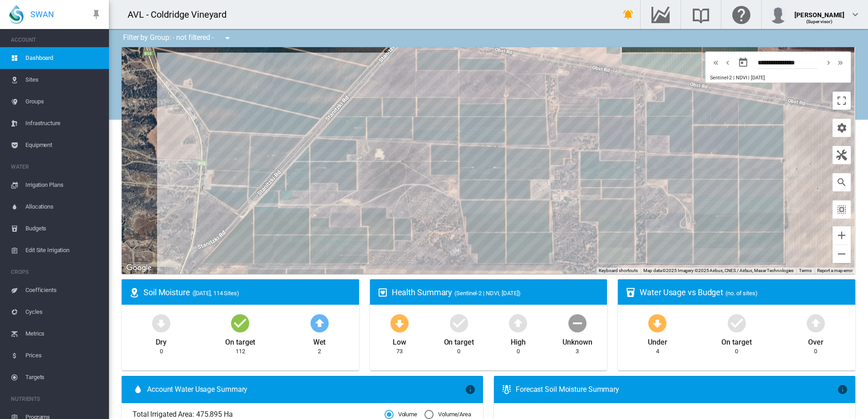 This screenshot has width=868, height=419. Describe the element at coordinates (56, 399) in the screenshot. I see `span: NUTRIENTS` at that location.